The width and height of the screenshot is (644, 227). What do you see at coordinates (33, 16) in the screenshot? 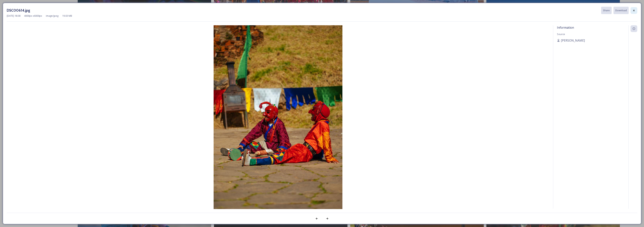
I see `span: 4000 px x 6000 px` at bounding box center [33, 16].